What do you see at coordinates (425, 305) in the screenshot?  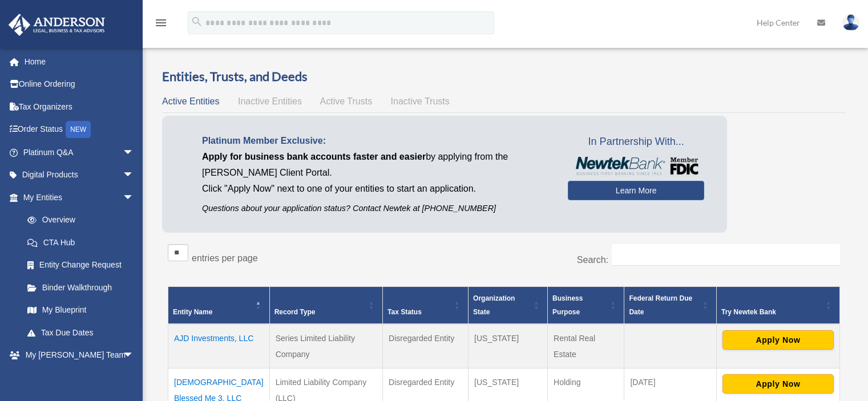 I see `th: Tax Status: Activate to sort` at bounding box center [425, 305].